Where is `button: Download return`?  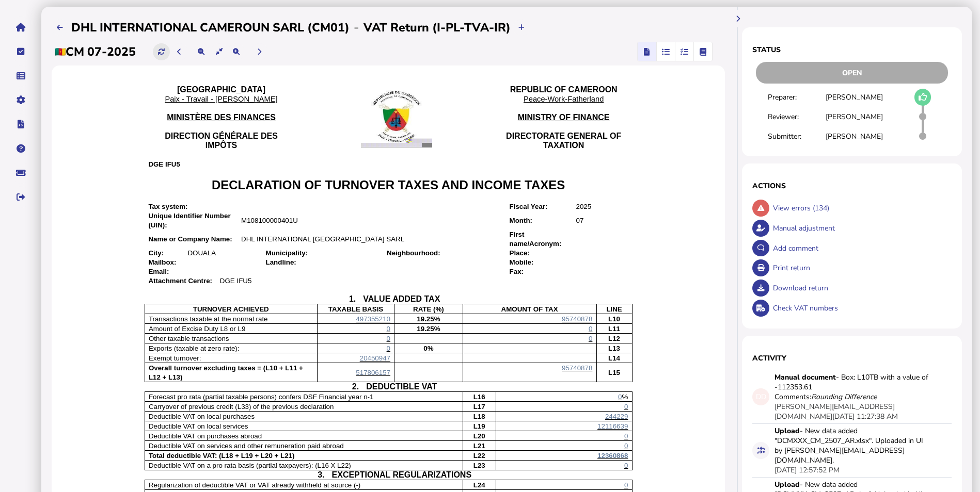 button: Download return is located at coordinates (761, 288).